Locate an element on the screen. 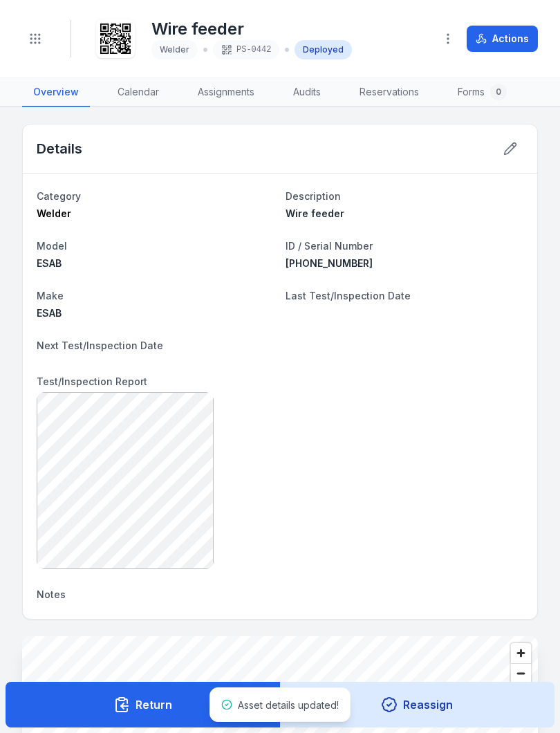 Image resolution: width=560 pixels, height=733 pixels. span: Wire feeder is located at coordinates (315, 213).